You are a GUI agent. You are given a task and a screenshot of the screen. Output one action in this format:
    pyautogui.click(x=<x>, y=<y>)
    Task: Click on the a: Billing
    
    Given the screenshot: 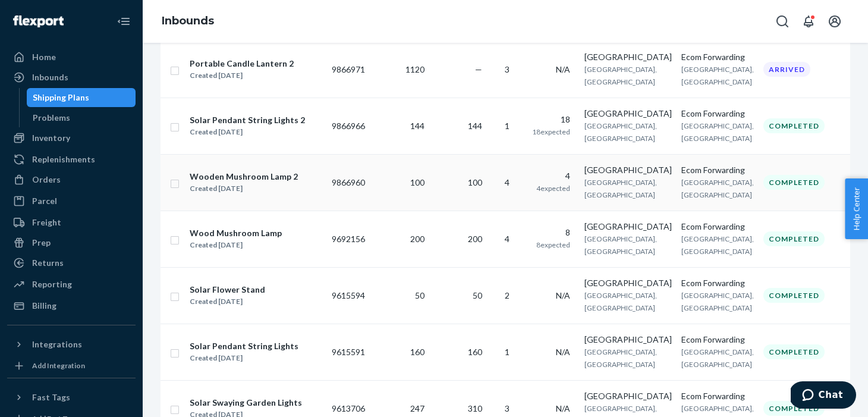 What is the action you would take?
    pyautogui.click(x=71, y=306)
    